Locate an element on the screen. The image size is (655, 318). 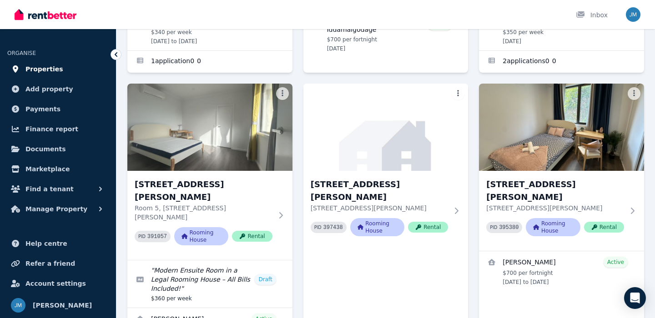
a: Refer a friend is located at coordinates (58, 264).